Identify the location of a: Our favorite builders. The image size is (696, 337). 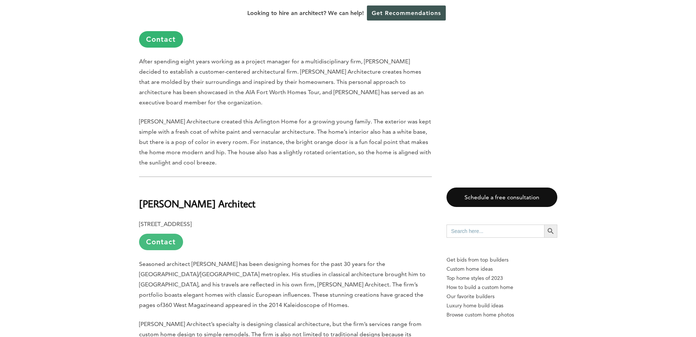
(502, 297).